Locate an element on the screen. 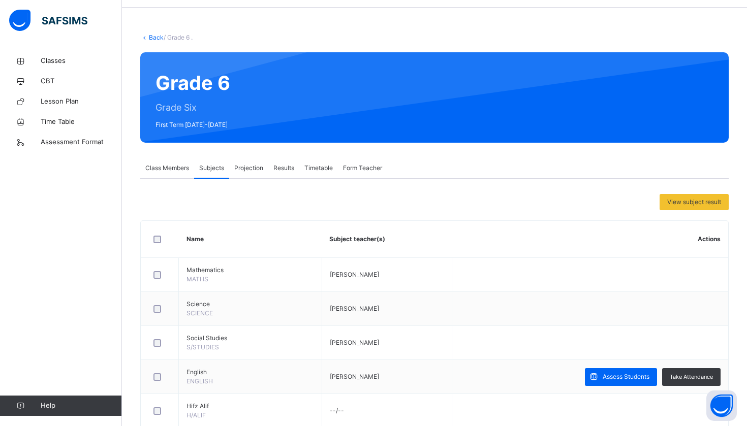  span: CBT is located at coordinates (81, 81).